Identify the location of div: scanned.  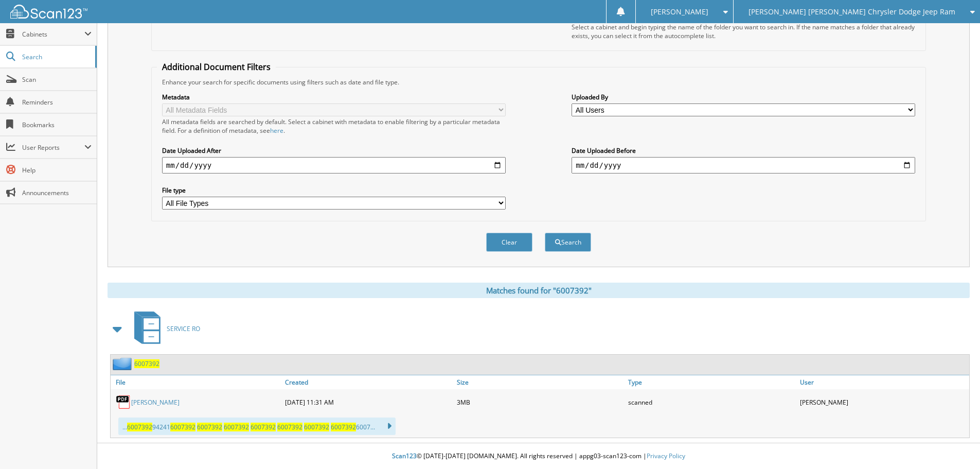
(711, 402).